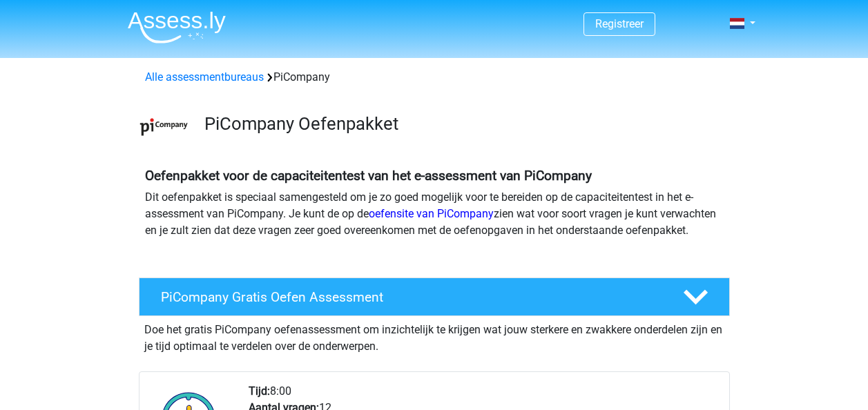  Describe the element at coordinates (434, 214) in the screenshot. I see `p: Dit oefenpakket is speciaal samengesteld om je zo goed mogelijk voor te bereiden op de capaciteit...` at that location.